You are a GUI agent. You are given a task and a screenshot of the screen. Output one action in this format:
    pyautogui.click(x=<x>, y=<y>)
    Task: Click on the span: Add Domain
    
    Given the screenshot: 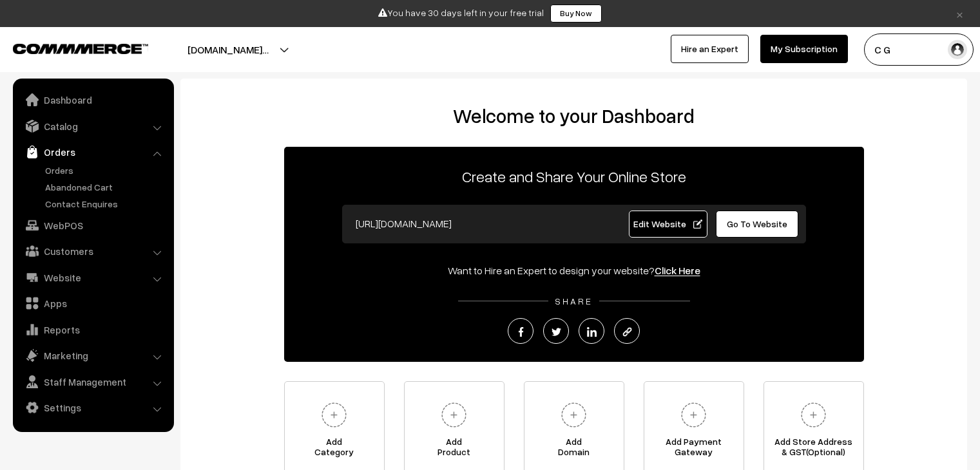 What is the action you would take?
    pyautogui.click(x=574, y=450)
    